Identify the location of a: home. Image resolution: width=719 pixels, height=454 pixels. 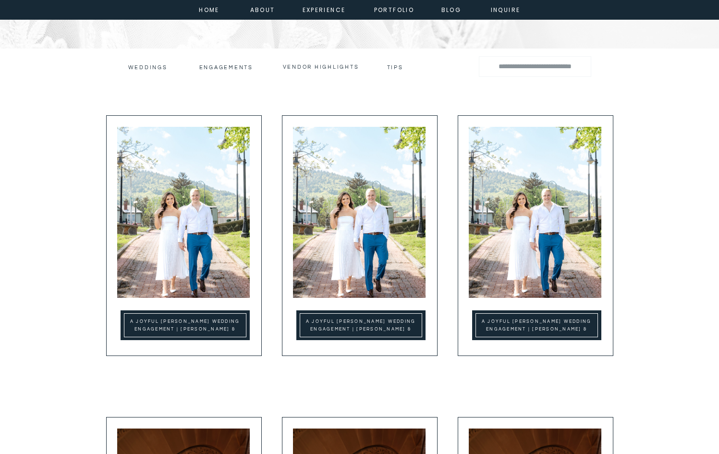
(210, 9).